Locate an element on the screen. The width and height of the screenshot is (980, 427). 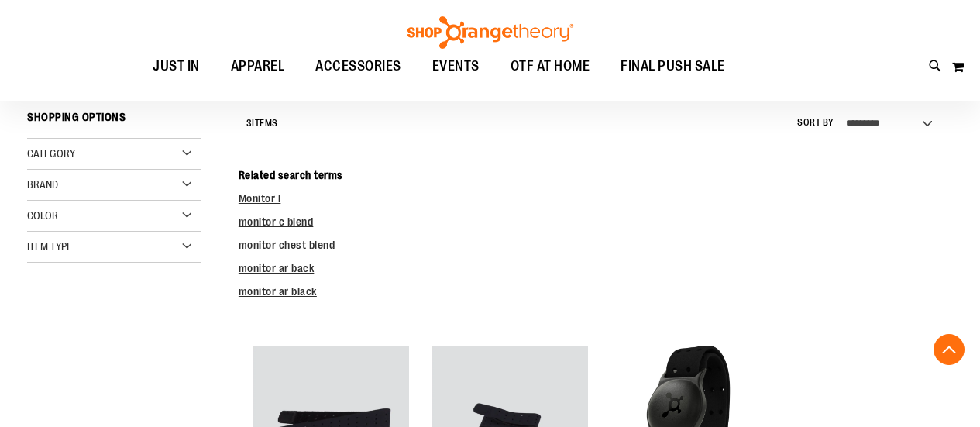
a: ACCESSORIES is located at coordinates (357, 67).